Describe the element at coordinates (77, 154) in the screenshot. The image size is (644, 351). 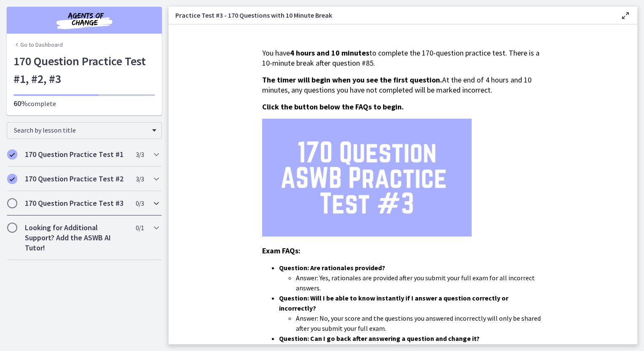
I see `h2: 170 Question Practice Test #1` at that location.